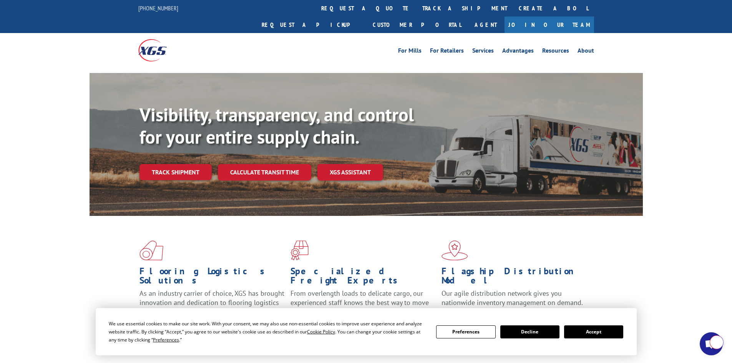 This screenshot has height=363, width=732. I want to click on h1: Flooring Logistics Solutions, so click(212, 278).